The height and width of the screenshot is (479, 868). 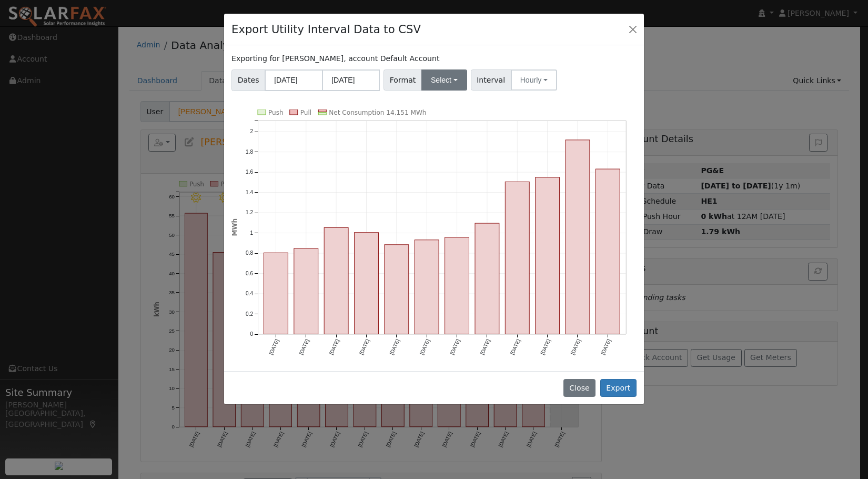 What do you see at coordinates (249, 172) in the screenshot?
I see `text: 1.6` at bounding box center [249, 172].